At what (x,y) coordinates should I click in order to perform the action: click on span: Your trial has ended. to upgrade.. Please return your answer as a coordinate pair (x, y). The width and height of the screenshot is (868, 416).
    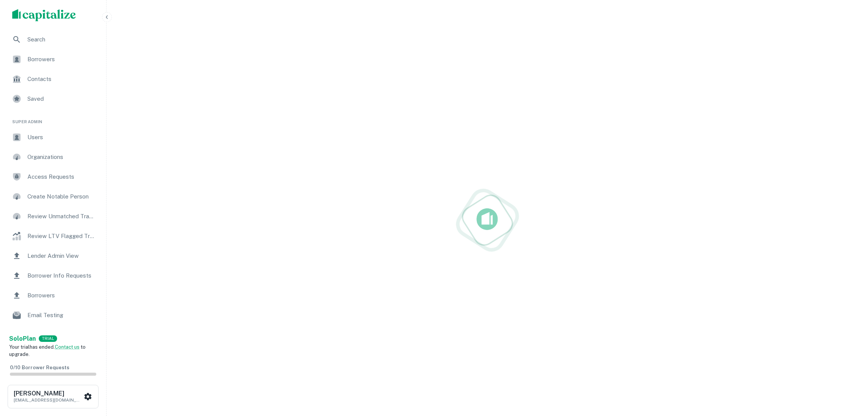
    Looking at the image, I should click on (47, 351).